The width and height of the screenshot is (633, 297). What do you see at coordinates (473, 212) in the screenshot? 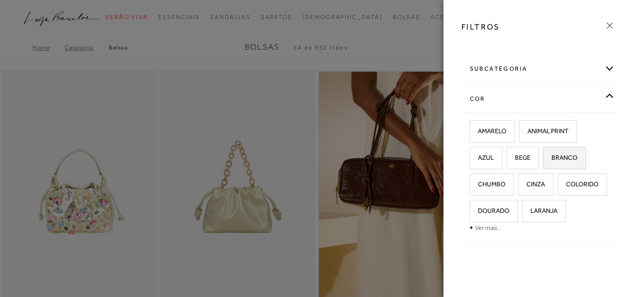
I see `input: DOURADO` at bounding box center [473, 212].